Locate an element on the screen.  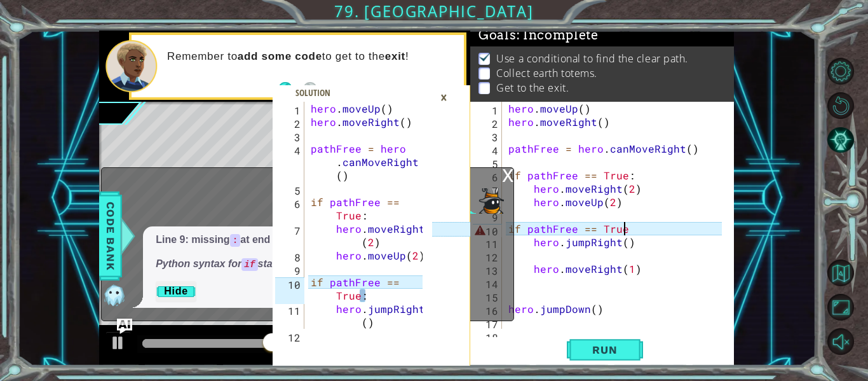
button: Restart Level is located at coordinates (840, 106).